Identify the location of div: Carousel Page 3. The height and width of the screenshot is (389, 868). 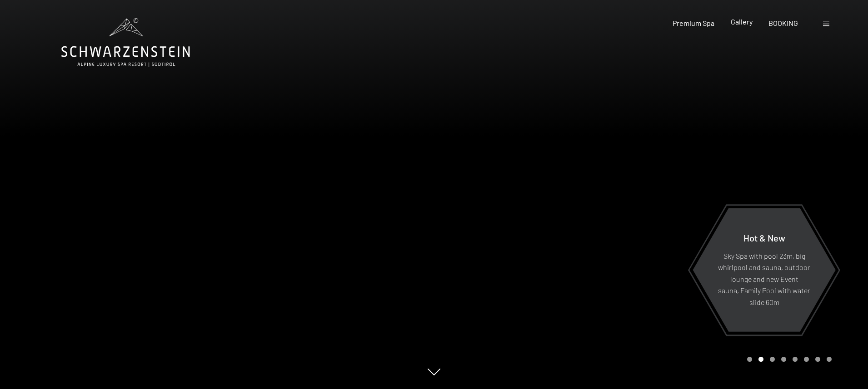
(772, 359).